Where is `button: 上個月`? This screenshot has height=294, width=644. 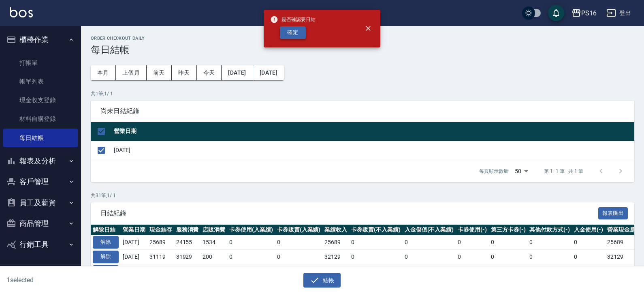
button: 上個月 is located at coordinates (131, 73).